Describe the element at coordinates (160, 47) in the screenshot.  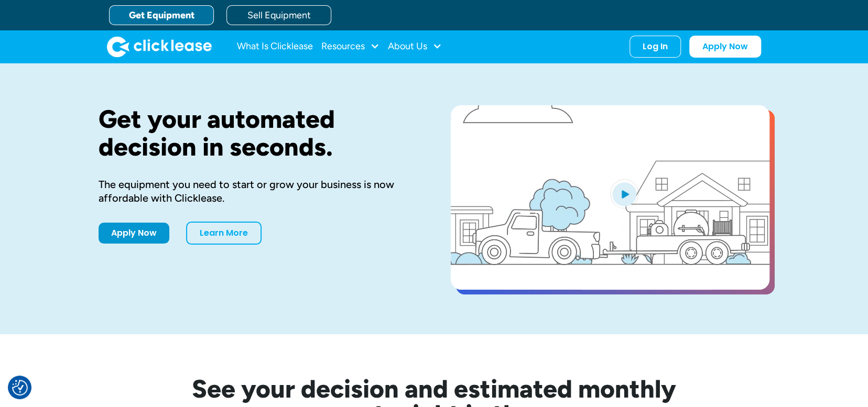
I see `img: Clicklease logo` at that location.